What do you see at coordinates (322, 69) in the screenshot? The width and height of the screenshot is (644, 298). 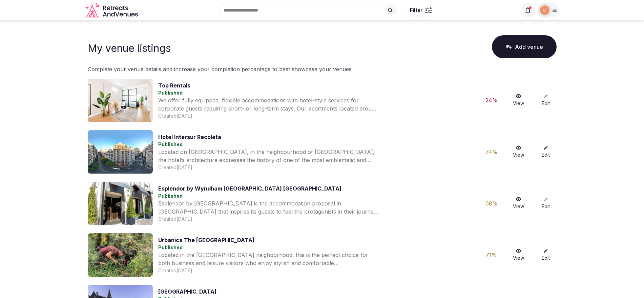 I see `p: Complete your venue details and increase your completion percentage to best showcase your venues` at bounding box center [322, 69].